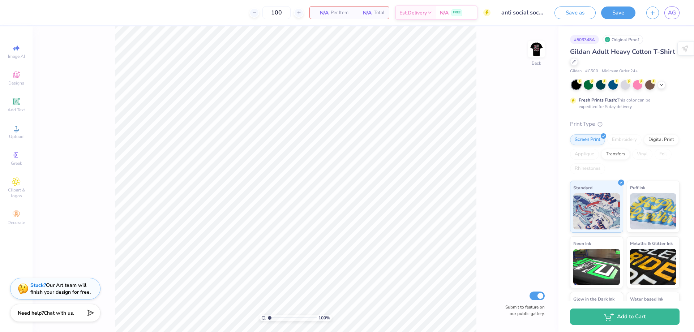 The image size is (694, 332). I want to click on div: Rhinestones, so click(588, 169).